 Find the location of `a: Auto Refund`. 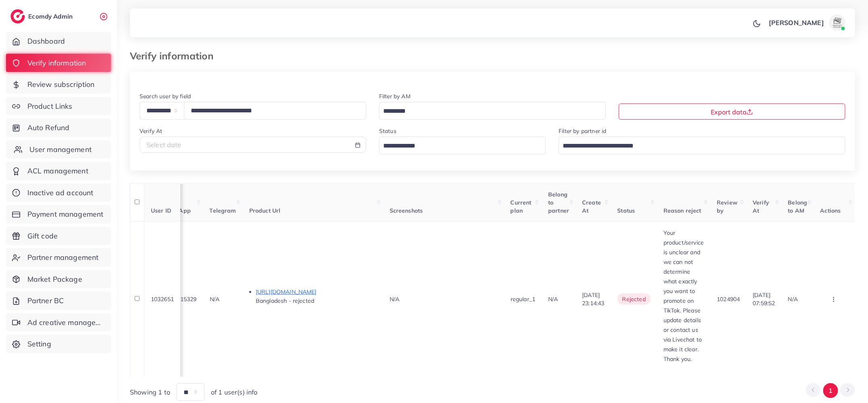

a: Auto Refund is located at coordinates (59, 128).